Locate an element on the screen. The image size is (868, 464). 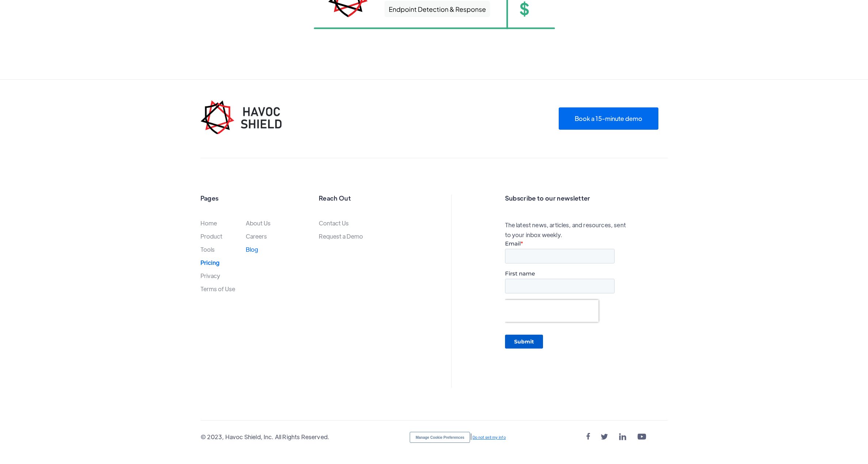
a: Contact Us is located at coordinates (333, 223).